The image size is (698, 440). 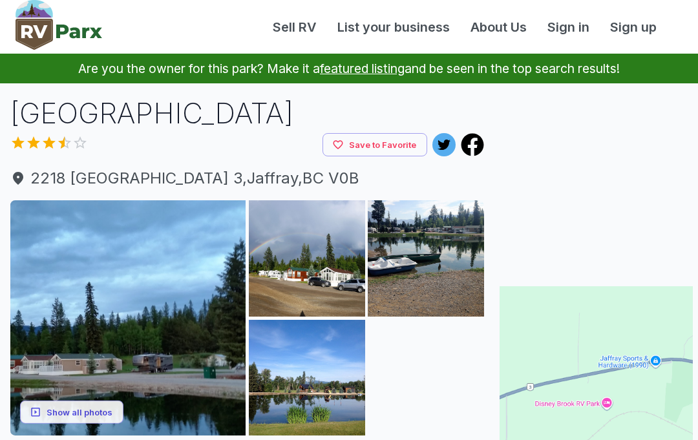 What do you see at coordinates (128, 318) in the screenshot?
I see `img: AAcXr8pCbddC15xjire_yY420JJZbLG1fAAwsARHI3ks5g865I2xPGvLvRRJlE3x6MMHxgzXjSKebVPecrYT-DrmjIJ7hV2UM...` at bounding box center [128, 318].